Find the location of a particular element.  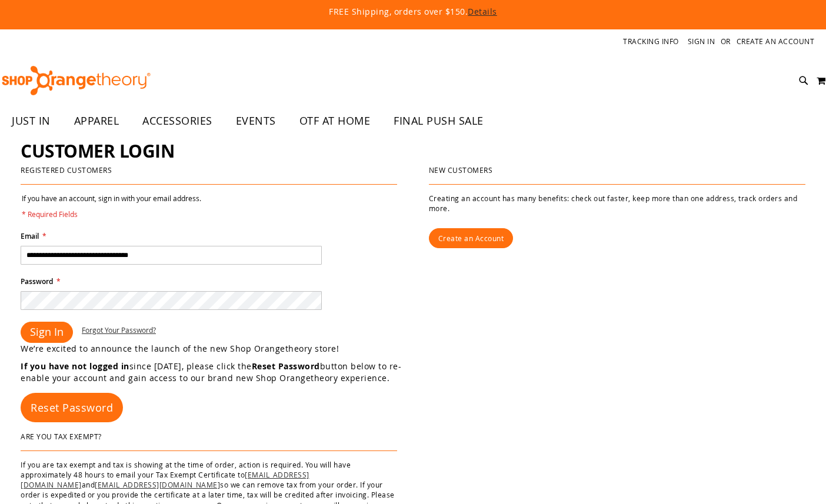

span: FINAL PUSH SALE is located at coordinates (439, 121).